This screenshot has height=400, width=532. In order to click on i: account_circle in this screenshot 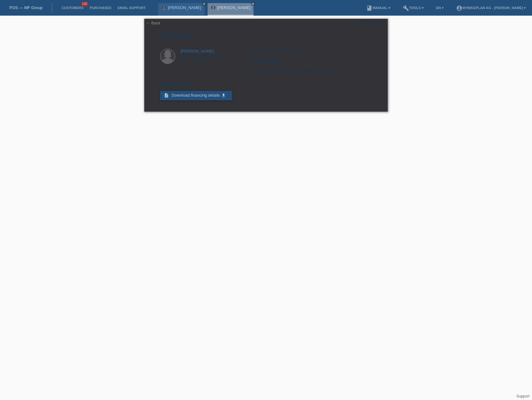, I will do `click(459, 8)`.